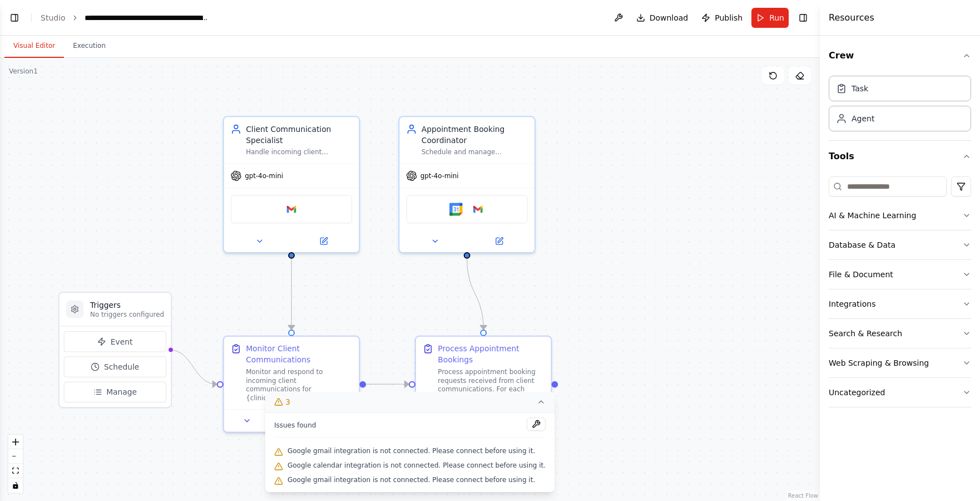  I want to click on button: toggle interactivity, so click(15, 485).